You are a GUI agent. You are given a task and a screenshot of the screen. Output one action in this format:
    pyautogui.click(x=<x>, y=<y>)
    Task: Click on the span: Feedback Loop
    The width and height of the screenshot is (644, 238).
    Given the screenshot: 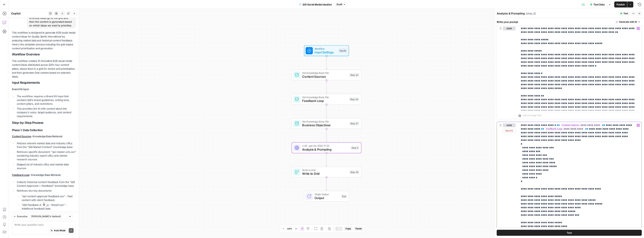 What is the action you would take?
    pyautogui.click(x=325, y=101)
    